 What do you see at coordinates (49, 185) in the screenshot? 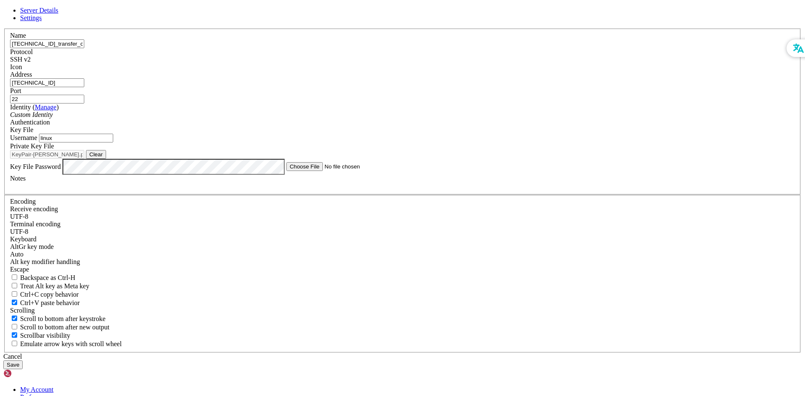
I see `span: Tips for getting started:` at bounding box center [49, 185].